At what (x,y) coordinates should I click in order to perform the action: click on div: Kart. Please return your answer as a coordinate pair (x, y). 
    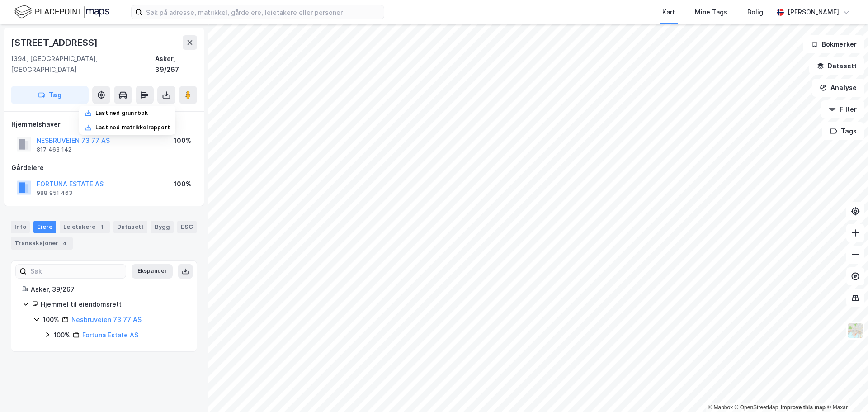
    Looking at the image, I should click on (669, 12).